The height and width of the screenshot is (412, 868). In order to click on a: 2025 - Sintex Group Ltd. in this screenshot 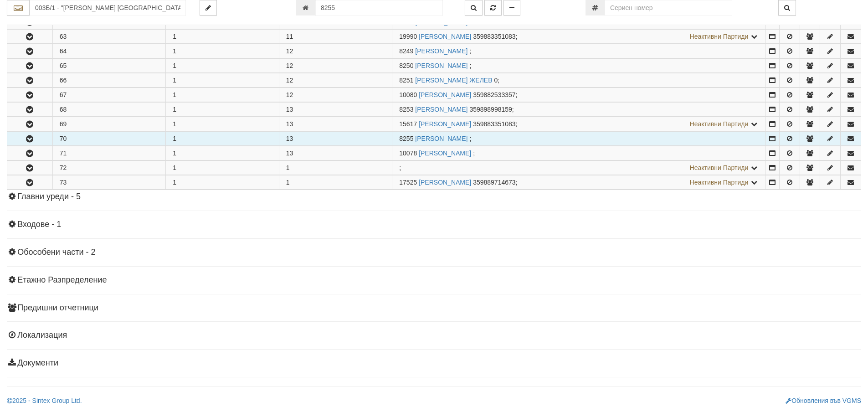, I will do `click(44, 401)`.